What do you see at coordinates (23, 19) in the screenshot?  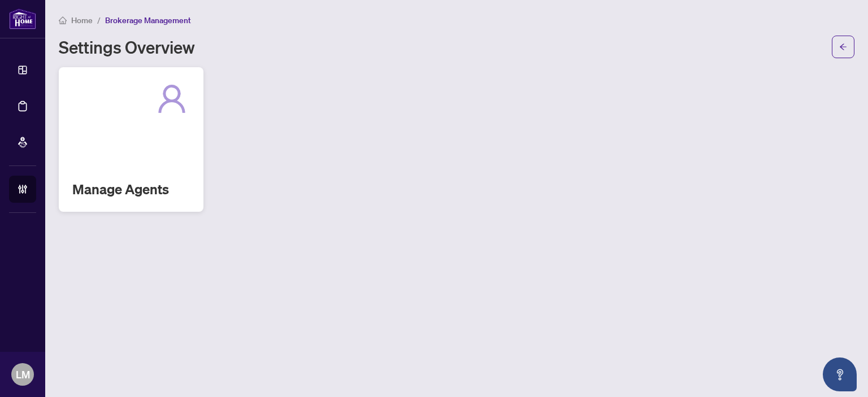 I see `img: logo` at bounding box center [23, 19].